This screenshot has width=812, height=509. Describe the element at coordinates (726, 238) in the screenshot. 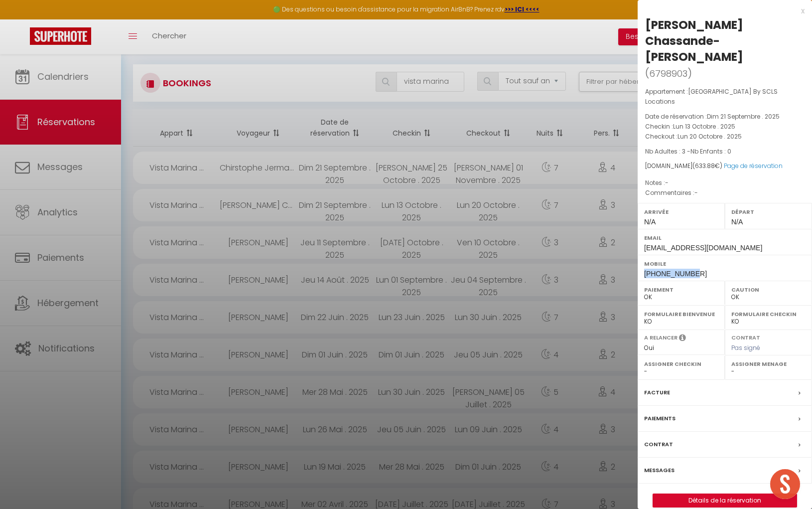

I see `label: Email` at that location.